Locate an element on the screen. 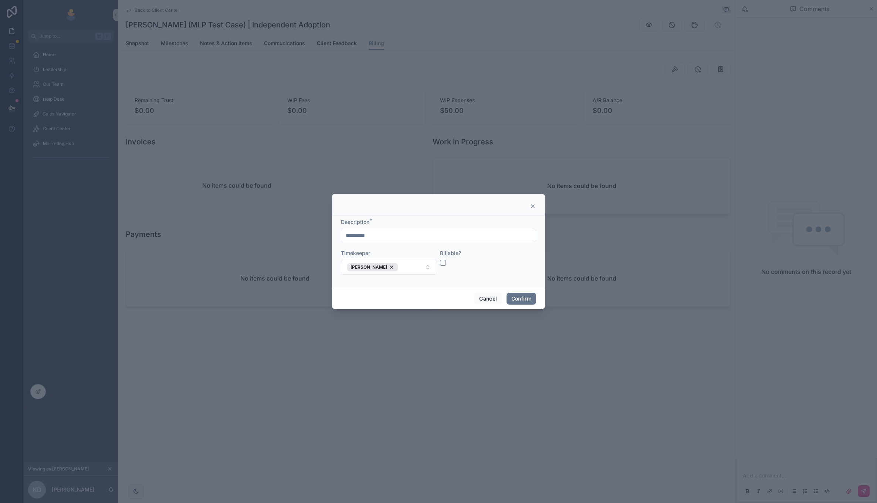 The height and width of the screenshot is (503, 877). button: Cancel is located at coordinates (488, 298).